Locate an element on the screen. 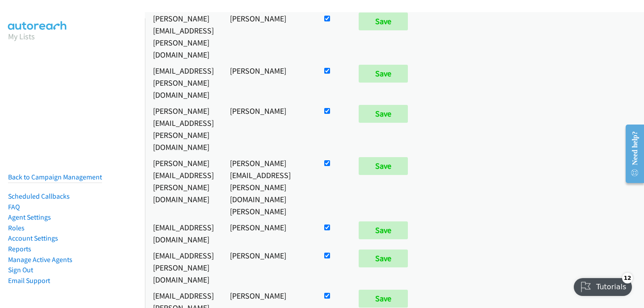 The image size is (644, 308). a: Roles is located at coordinates (16, 228).